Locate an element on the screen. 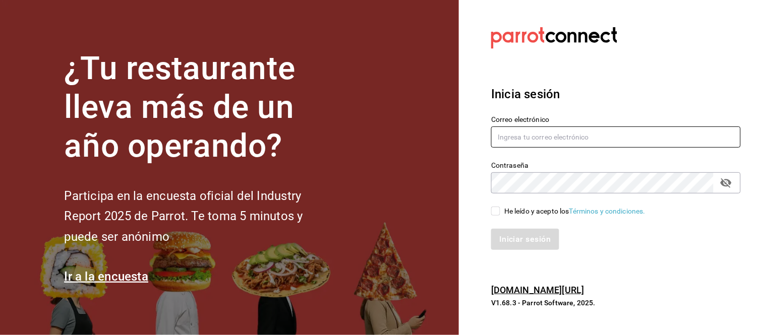  h3: Inicia sesión is located at coordinates (615, 94).